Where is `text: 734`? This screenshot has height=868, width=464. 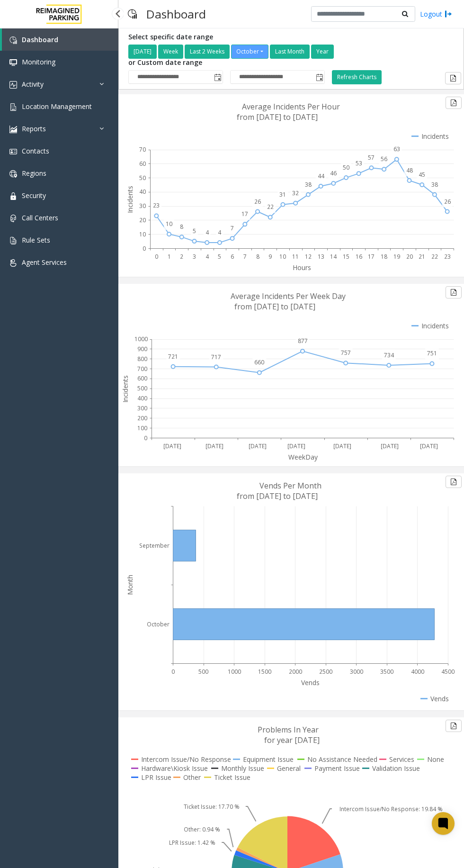 text: 734 is located at coordinates (389, 355).